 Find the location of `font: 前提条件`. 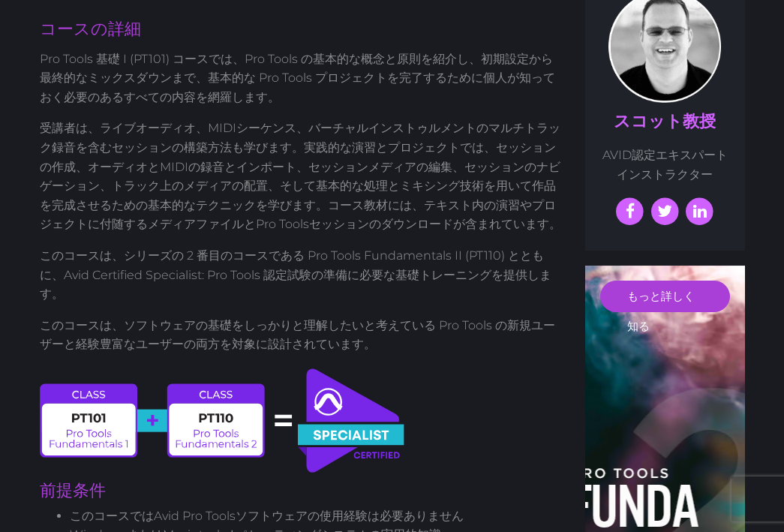

font: 前提条件 is located at coordinates (73, 490).